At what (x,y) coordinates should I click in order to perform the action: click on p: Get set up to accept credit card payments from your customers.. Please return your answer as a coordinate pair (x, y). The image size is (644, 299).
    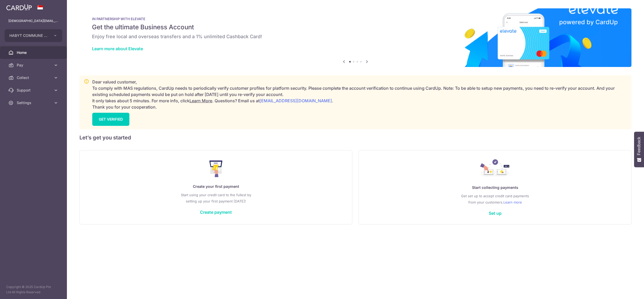
    Looking at the image, I should click on (495, 199).